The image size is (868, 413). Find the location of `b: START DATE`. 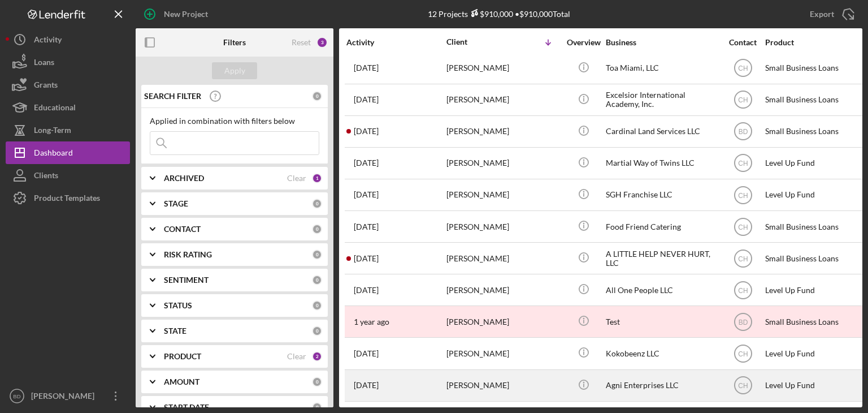

b: START DATE is located at coordinates (187, 407).